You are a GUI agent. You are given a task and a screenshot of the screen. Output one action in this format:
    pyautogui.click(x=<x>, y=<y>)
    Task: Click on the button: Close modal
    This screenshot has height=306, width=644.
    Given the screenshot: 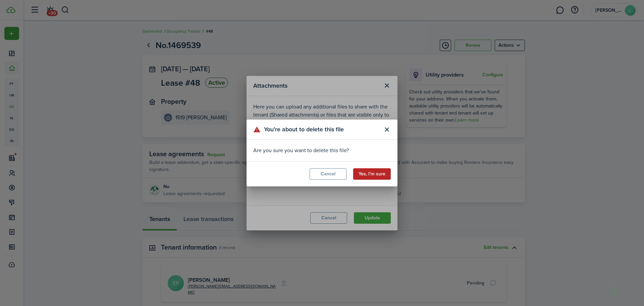 What is the action you would take?
    pyautogui.click(x=387, y=129)
    